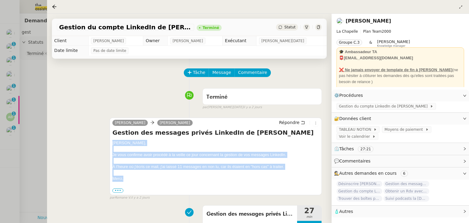 The width and height of the screenshot is (469, 223). What do you see at coordinates (252, 73) in the screenshot?
I see `button: Commentaire` at bounding box center [252, 73].